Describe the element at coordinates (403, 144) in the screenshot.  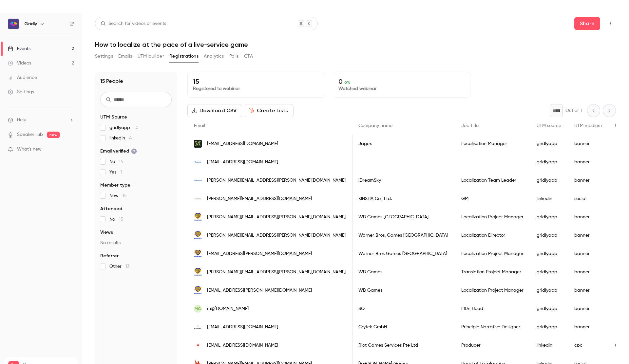
I see `div: Jagex` at that location.